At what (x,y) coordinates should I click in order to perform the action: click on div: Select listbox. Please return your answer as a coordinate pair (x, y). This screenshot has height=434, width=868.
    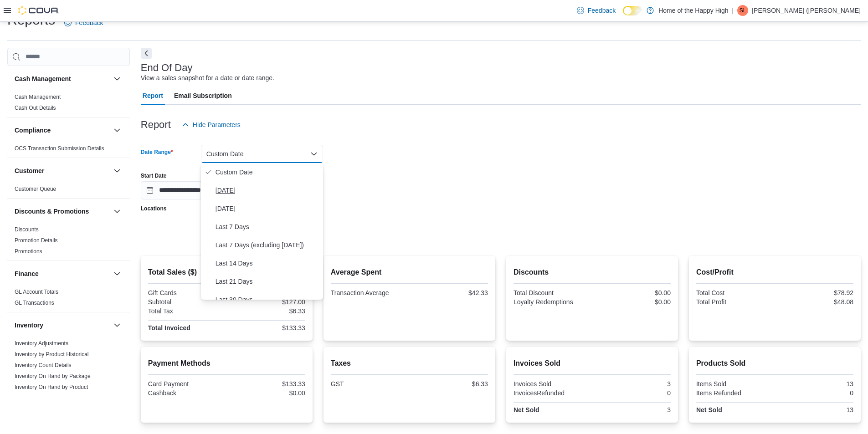
    Looking at the image, I should click on (262, 231).